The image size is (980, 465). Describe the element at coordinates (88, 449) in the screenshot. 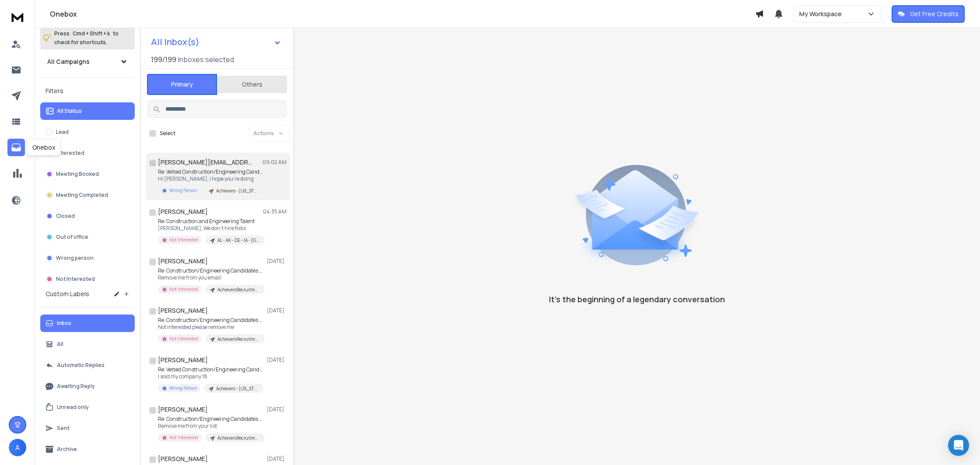

I see `button: Archive` at that location.